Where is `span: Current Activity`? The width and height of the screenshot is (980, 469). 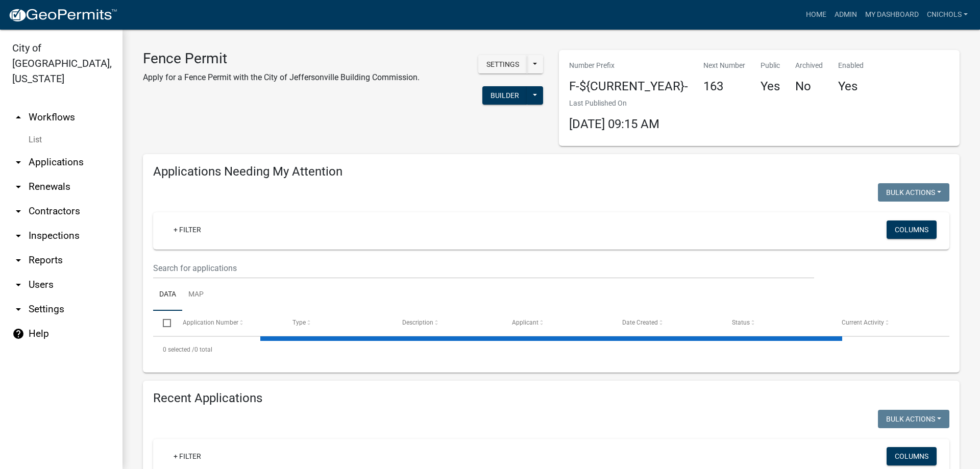 span: Current Activity is located at coordinates (863, 323).